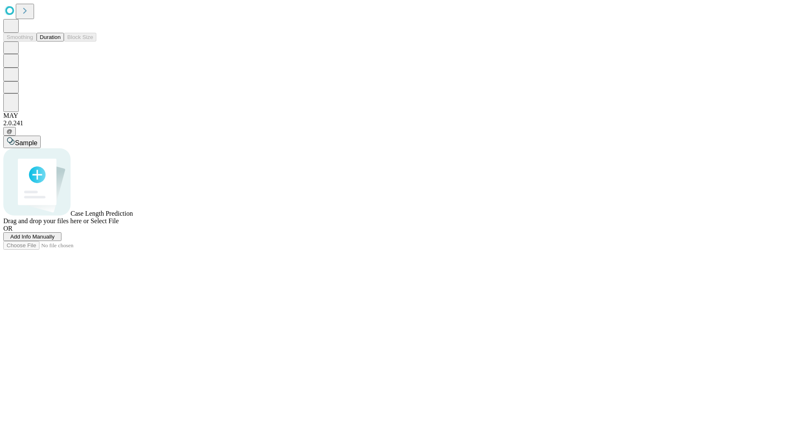  I want to click on button: Duration, so click(50, 37).